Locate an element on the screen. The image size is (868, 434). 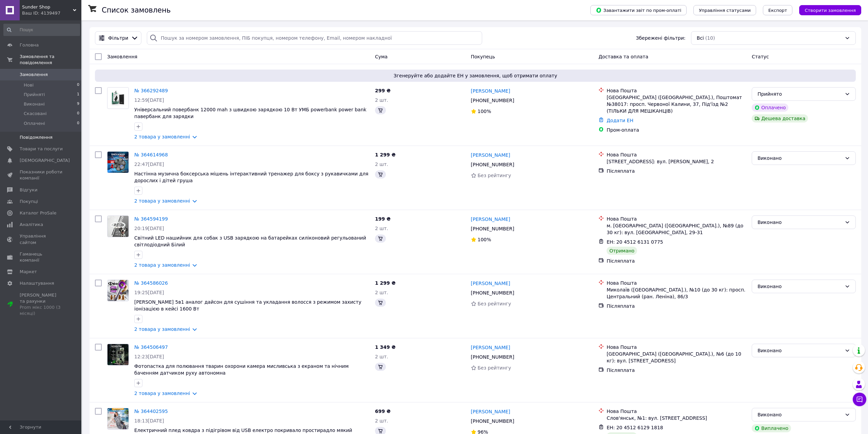
span: Каталог ProSale is located at coordinates (38, 213).